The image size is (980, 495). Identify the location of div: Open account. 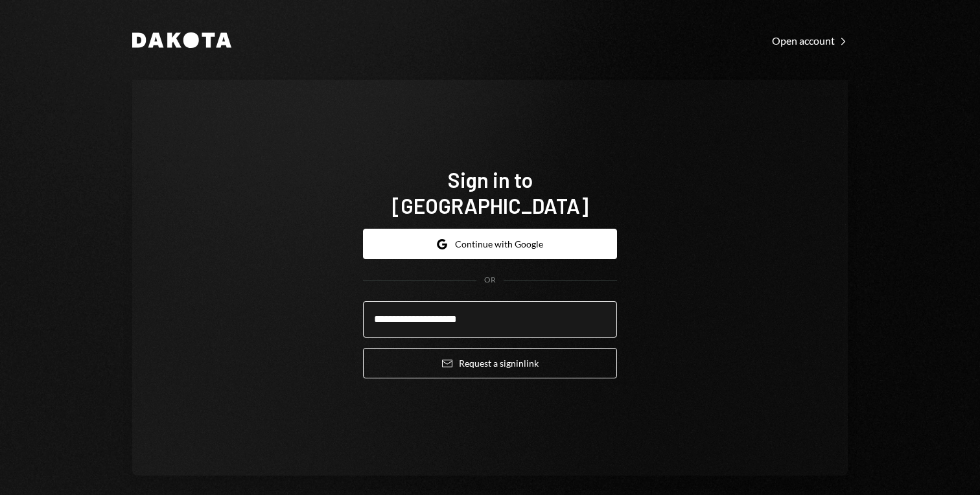
(809, 41).